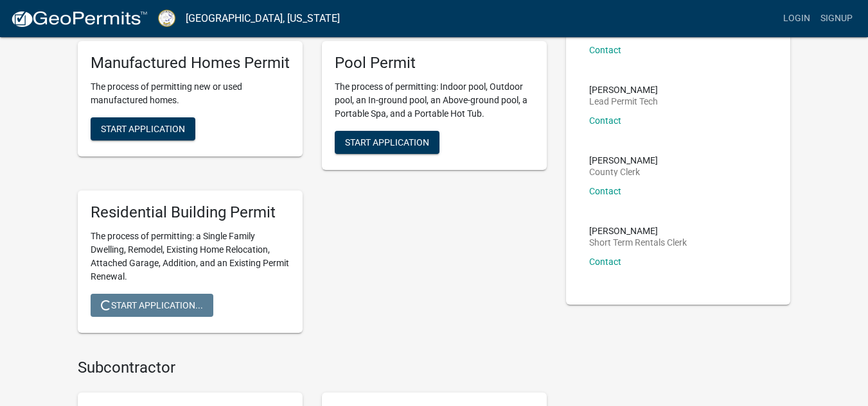 The image size is (868, 406). Describe the element at coordinates (152, 306) in the screenshot. I see `button: Start Application...` at that location.